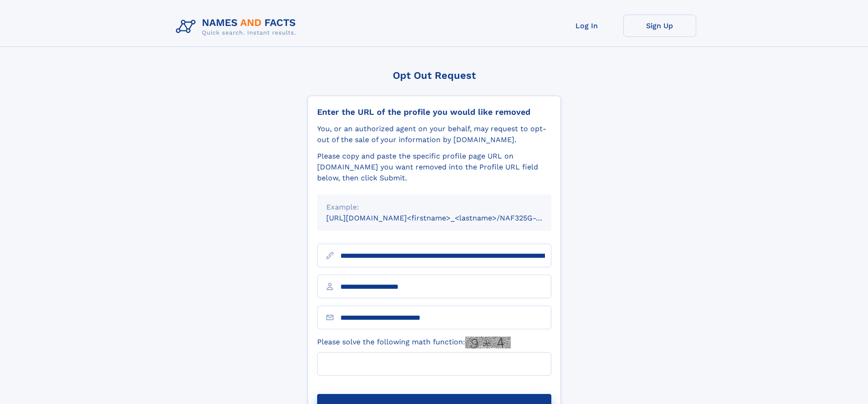 The width and height of the screenshot is (868, 404). Describe the element at coordinates (414, 343) in the screenshot. I see `label: Please solve the following math function:` at that location.